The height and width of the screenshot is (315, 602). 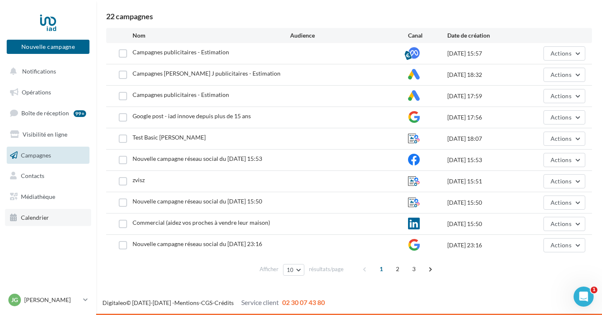 What do you see at coordinates (48, 47) in the screenshot?
I see `button: Nouvelle campagne` at bounding box center [48, 47].